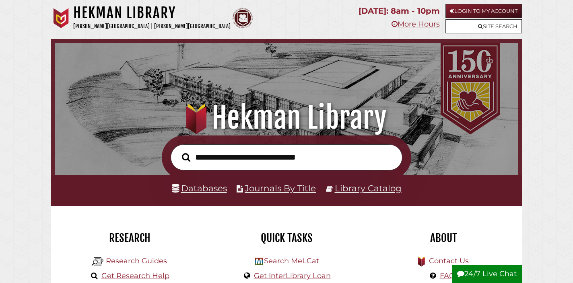  Describe the element at coordinates (291, 261) in the screenshot. I see `a: Search MeLCat` at that location.